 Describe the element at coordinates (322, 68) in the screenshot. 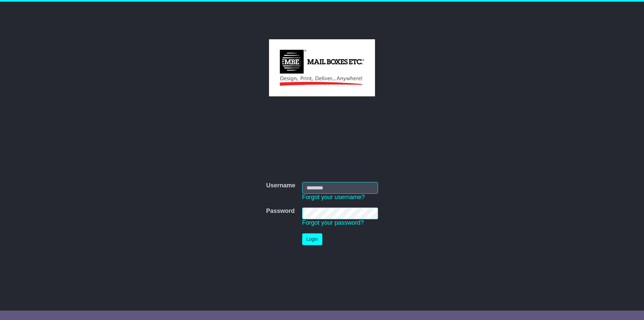

I see `img: MBE Macquarie Park` at that location.